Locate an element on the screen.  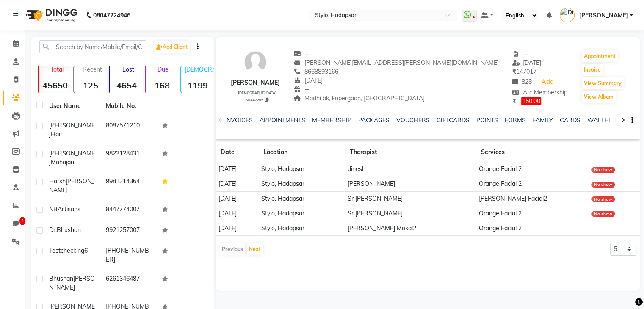
a: PACKAGES is located at coordinates (374, 120).